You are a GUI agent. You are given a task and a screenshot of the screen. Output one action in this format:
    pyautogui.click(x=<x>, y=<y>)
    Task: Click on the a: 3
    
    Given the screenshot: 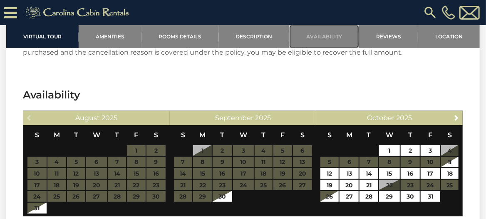 What is the action you would take?
    pyautogui.click(x=430, y=150)
    